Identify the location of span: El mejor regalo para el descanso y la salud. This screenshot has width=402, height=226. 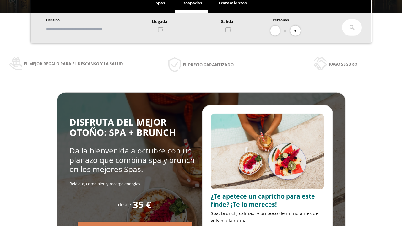
(74, 64).